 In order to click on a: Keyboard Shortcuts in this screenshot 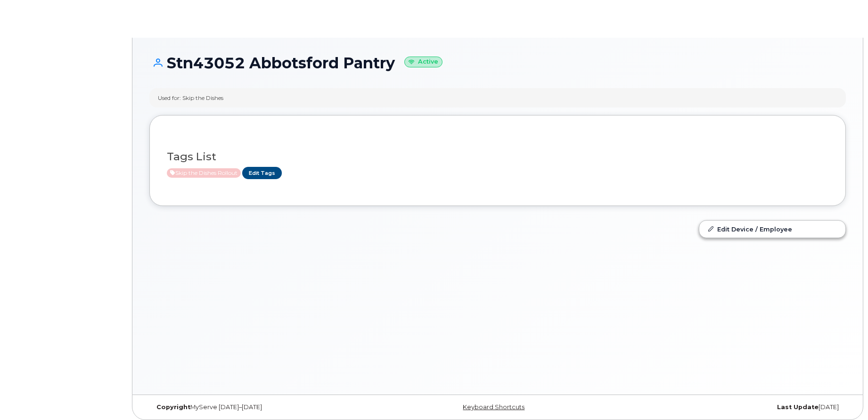, I will do `click(493, 406)`.